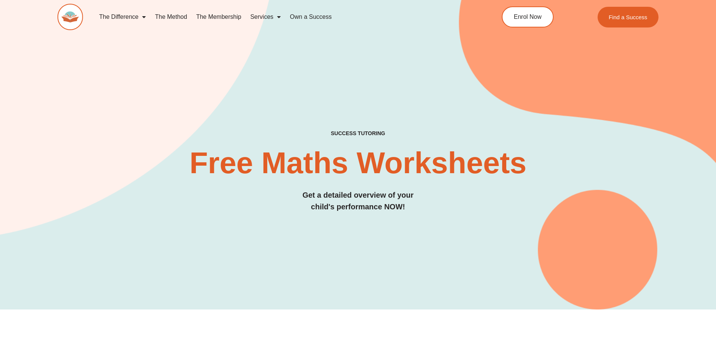 Image resolution: width=716 pixels, height=346 pixels. What do you see at coordinates (358, 133) in the screenshot?
I see `h4: SUCCESS TUTORING​` at bounding box center [358, 133].